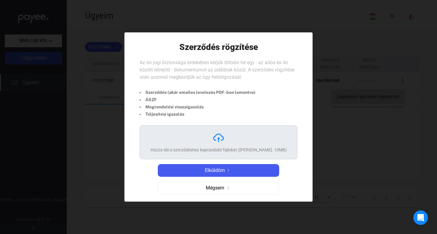 The height and width of the screenshot is (234, 437). Describe the element at coordinates (420, 218) in the screenshot. I see `div: Open Intercom Messenger` at that location.